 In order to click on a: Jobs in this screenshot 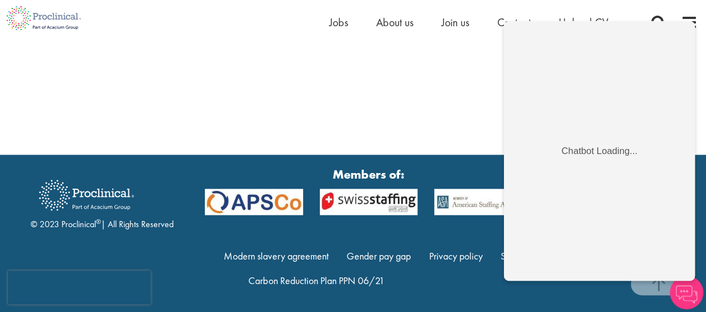, I will do `click(339, 22)`.